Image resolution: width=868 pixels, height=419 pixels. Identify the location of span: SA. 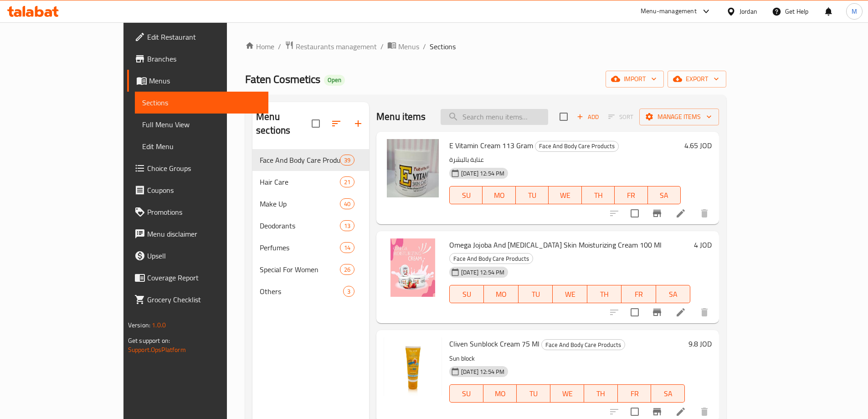
(668, 393).